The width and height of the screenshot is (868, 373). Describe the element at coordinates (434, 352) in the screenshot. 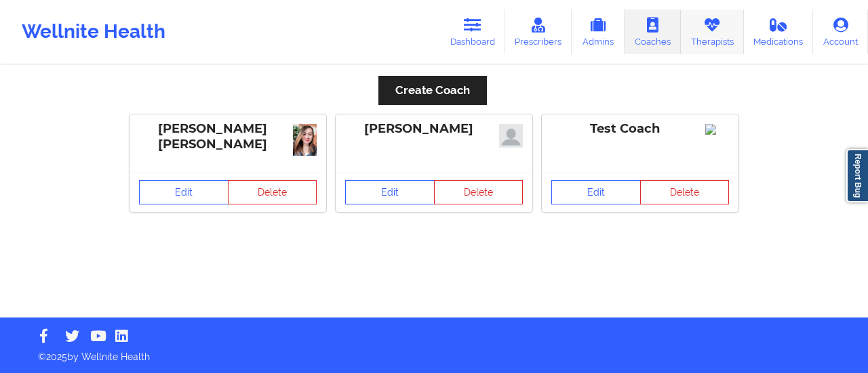

I see `p: © 2025 by Wellnite Health` at that location.